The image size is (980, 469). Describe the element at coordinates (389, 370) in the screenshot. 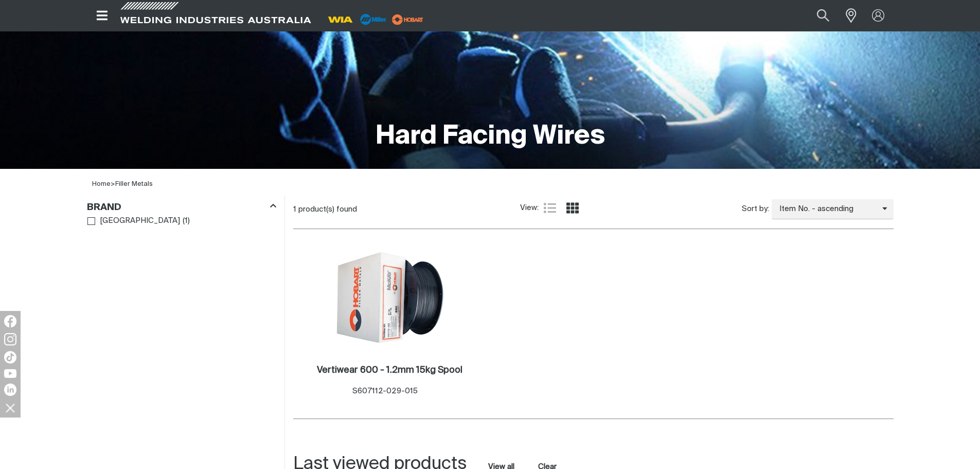

I see `h2: Vertiwear 600 - 1.2mm 15kg Spool` at that location.